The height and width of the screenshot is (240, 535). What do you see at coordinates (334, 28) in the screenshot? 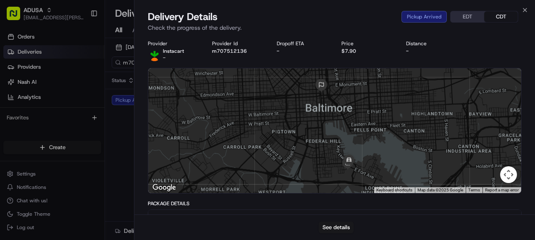
I see `p: Check the progress of the delivery.` at bounding box center [334, 28].